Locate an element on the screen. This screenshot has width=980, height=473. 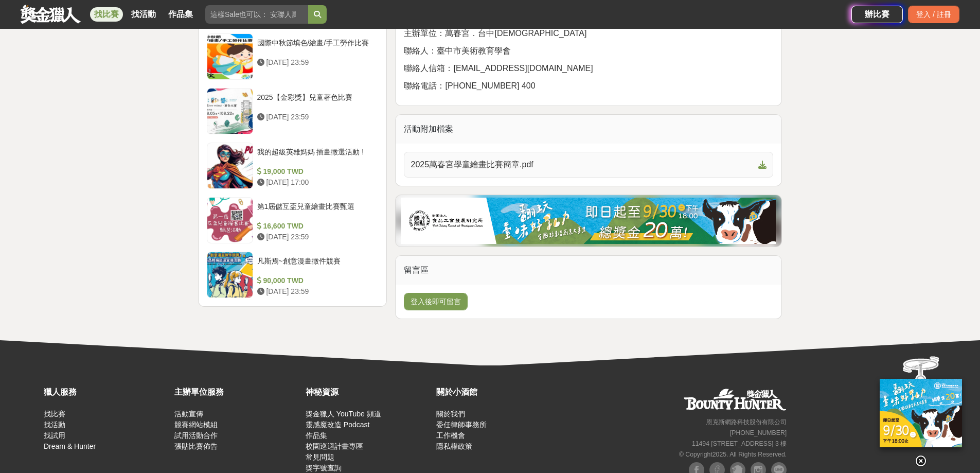
small: 恩克斯網路科技股份有限公司 is located at coordinates (747, 422).